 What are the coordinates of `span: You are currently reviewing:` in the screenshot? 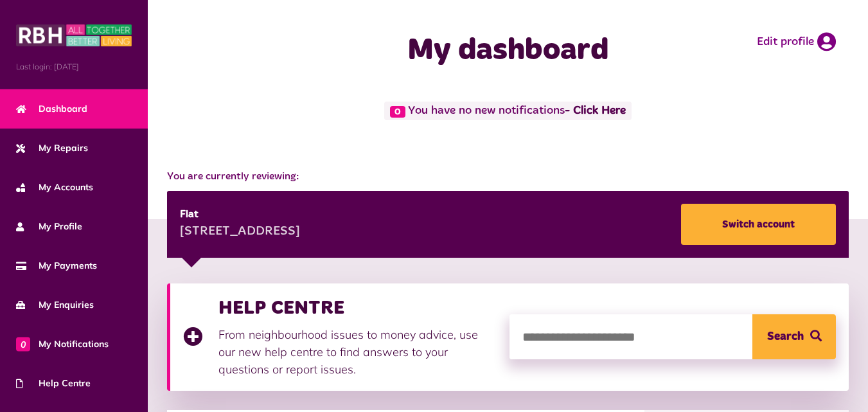 It's located at (508, 177).